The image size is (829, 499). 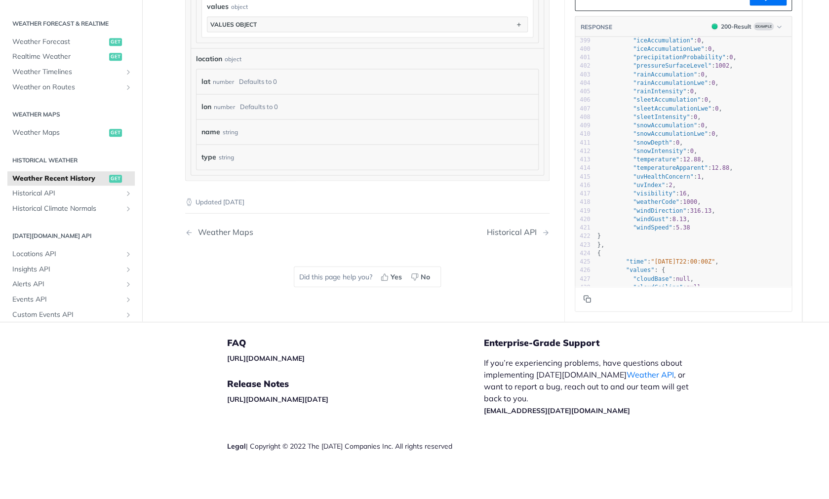 I want to click on button: Copy to clipboard, so click(x=587, y=299).